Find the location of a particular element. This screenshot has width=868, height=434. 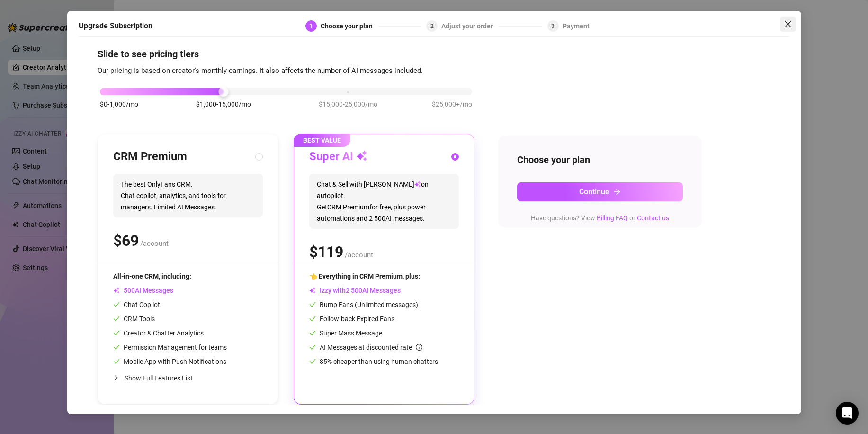

button: Close is located at coordinates (788, 24).